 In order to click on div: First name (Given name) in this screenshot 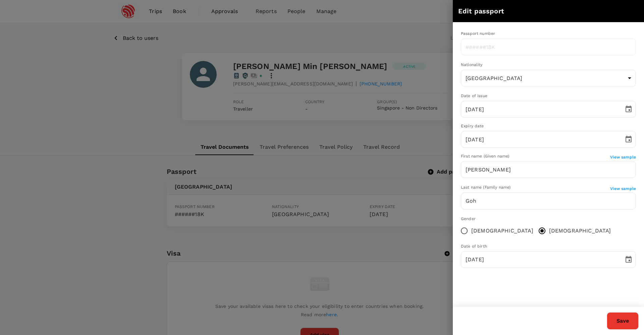, I will do `click(536, 156)`.